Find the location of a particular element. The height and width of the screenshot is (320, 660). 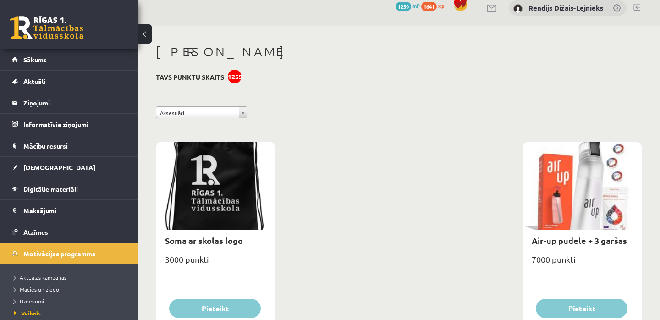

a: Digitālie materiāli is located at coordinates (69, 189).